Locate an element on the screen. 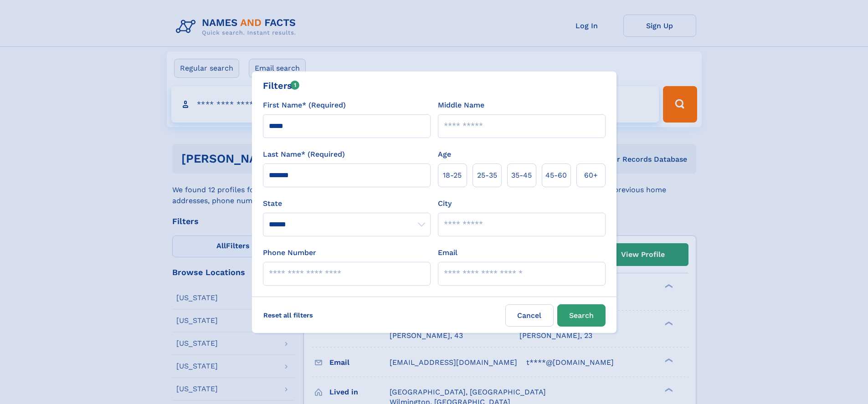  label: City is located at coordinates (445, 204).